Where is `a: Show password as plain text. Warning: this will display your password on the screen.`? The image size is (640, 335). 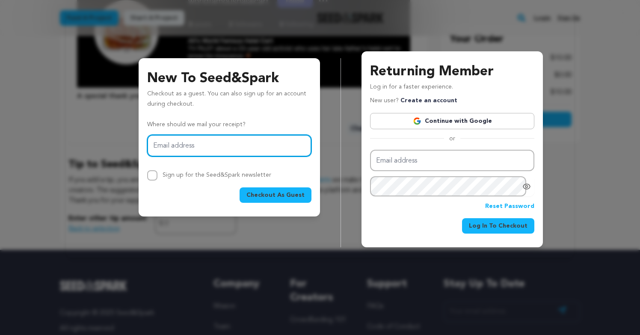 a: Show password as plain text. Warning: this will display your password on the screen. is located at coordinates (526, 186).